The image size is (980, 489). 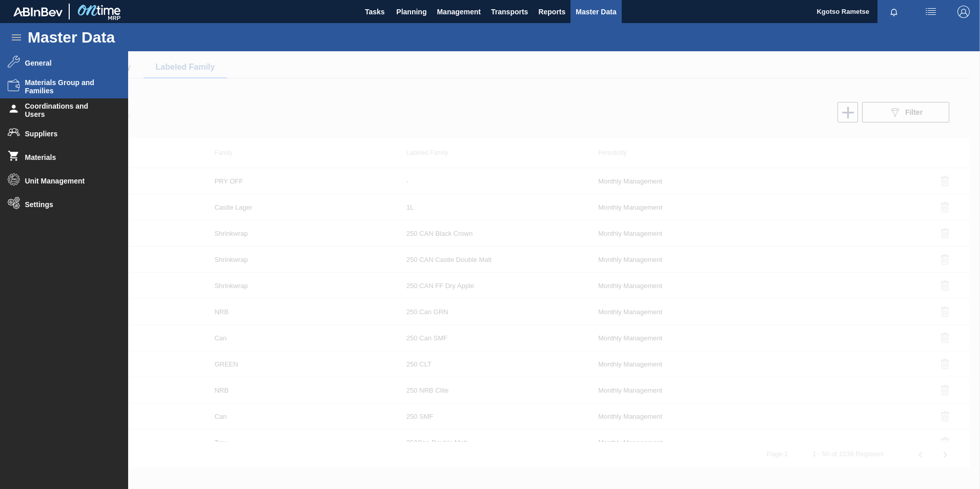 What do you see at coordinates (375, 12) in the screenshot?
I see `span: Tasks` at bounding box center [375, 12].